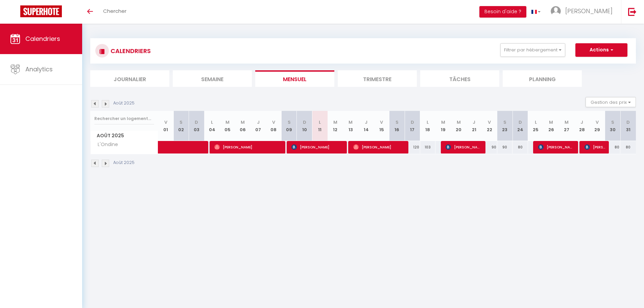 The height and width of the screenshot is (308, 644). What do you see at coordinates (242, 126) in the screenshot?
I see `th: 06` at bounding box center [242, 126].